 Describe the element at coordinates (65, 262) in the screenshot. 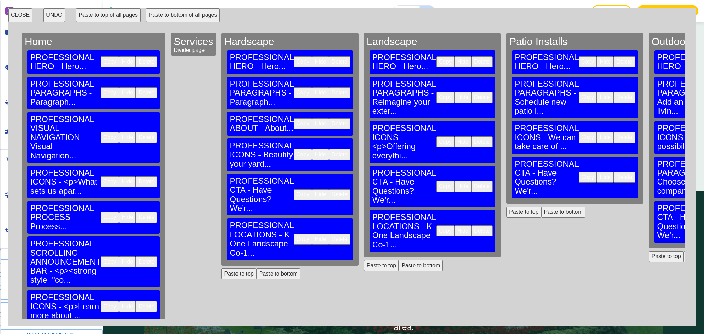

I see `h3: PROFESSIONAL SCROLLING ANNOUNCEMENT BAR - <p><strong style="co...` at that location.